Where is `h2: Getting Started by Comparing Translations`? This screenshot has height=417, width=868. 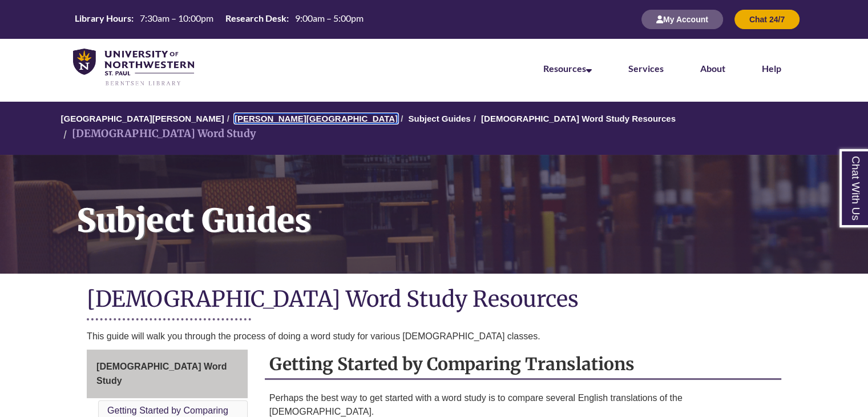 h2: Getting Started by Comparing Translations is located at coordinates (523, 365).